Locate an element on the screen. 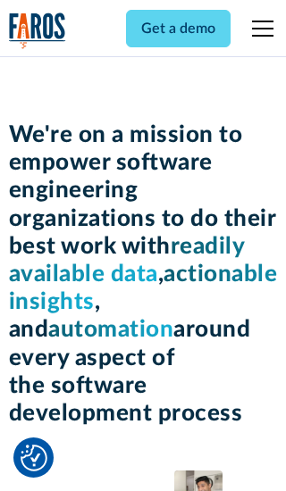 The height and width of the screenshot is (491, 286). div: menu is located at coordinates (259, 29).